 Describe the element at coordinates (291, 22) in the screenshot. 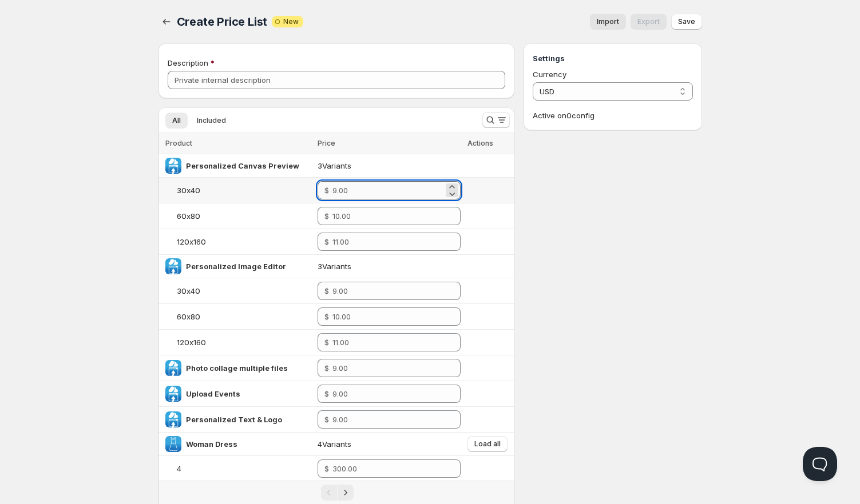

I see `span: New` at that location.